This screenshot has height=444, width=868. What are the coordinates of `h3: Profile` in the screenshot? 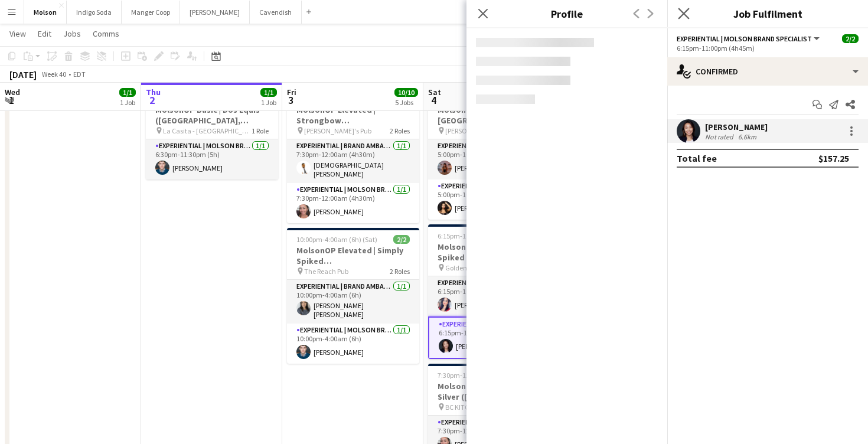 It's located at (567, 14).